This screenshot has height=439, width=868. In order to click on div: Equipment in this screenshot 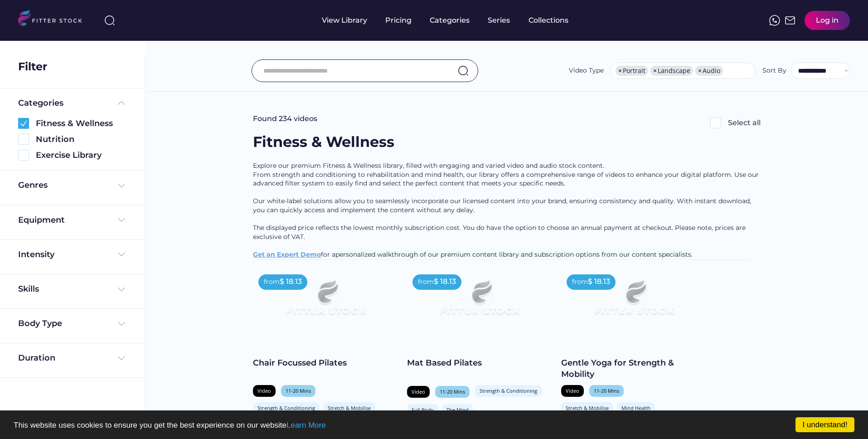, I will do `click(41, 220)`.